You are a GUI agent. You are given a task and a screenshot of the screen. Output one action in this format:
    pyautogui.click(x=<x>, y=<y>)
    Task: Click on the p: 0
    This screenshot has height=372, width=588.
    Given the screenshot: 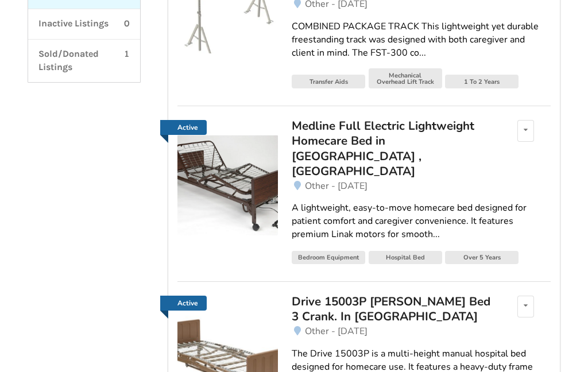 What is the action you would take?
    pyautogui.click(x=127, y=23)
    